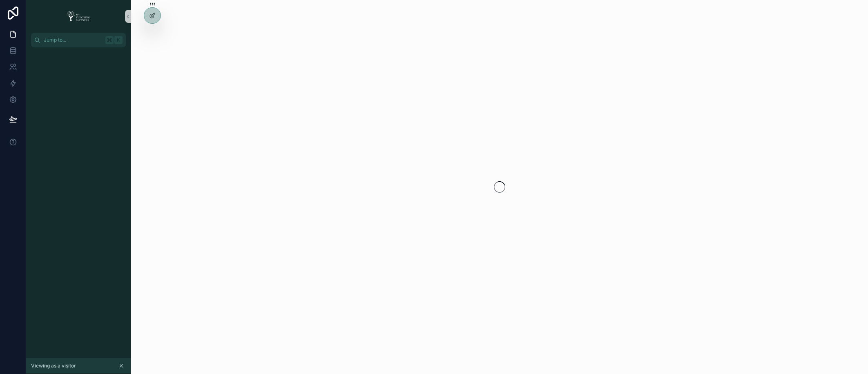 The image size is (868, 374). Describe the element at coordinates (79, 54) in the screenshot. I see `div: scrollable content` at that location.